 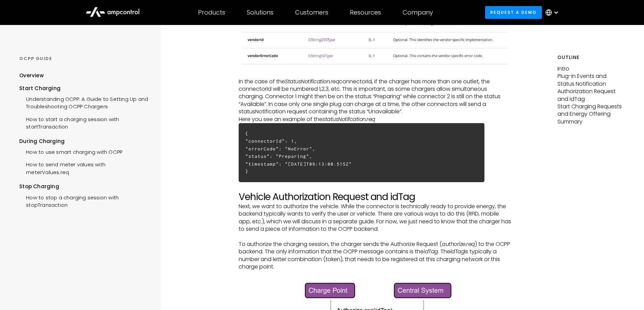 What do you see at coordinates (375, 256) in the screenshot?
I see `p: To authorize the charging session, the charger sends the Authorize Request ( ) to the OCPP backen...` at bounding box center [375, 256].